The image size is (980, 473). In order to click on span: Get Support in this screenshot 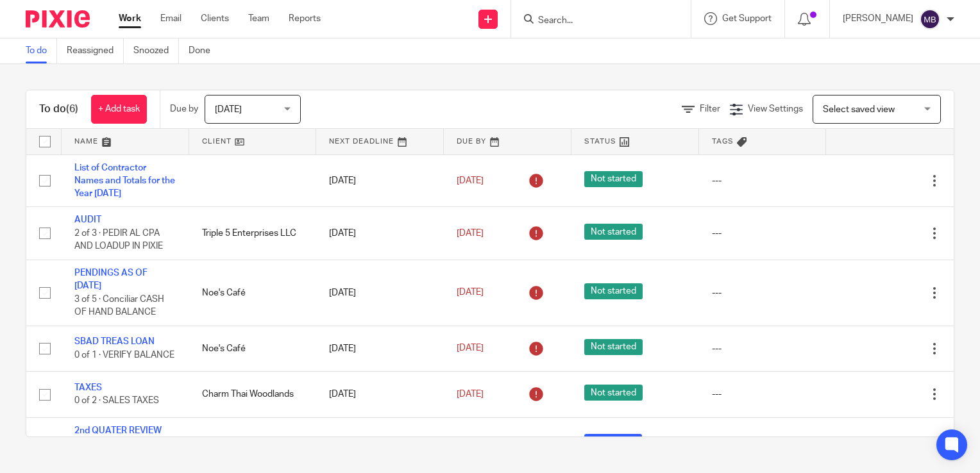, I will do `click(746, 19)`.